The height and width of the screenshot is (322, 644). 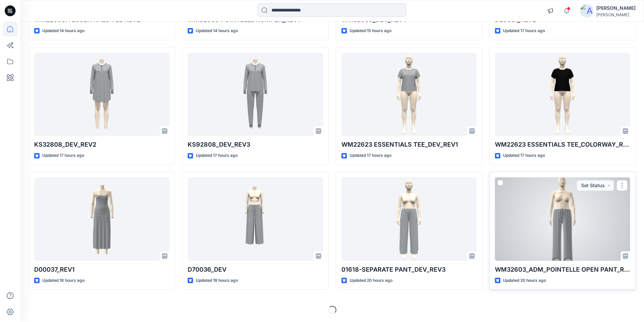 What do you see at coordinates (102, 94) in the screenshot?
I see `a: KS32808_DEV_REV2` at bounding box center [102, 94].